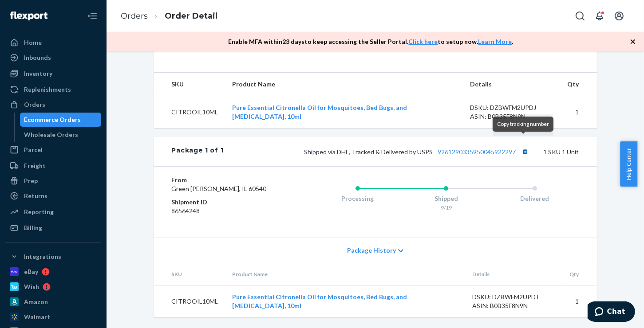 The image size is (644, 328). I want to click on div: eBay, so click(31, 272).